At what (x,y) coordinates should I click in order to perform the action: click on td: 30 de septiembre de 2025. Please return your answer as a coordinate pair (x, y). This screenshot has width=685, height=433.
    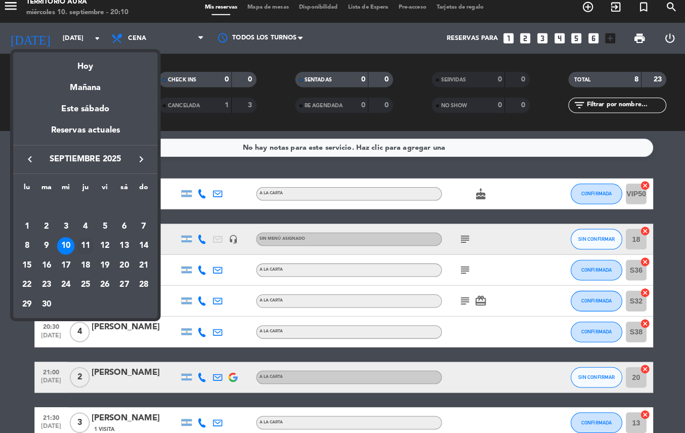
    Looking at the image, I should click on (51, 306).